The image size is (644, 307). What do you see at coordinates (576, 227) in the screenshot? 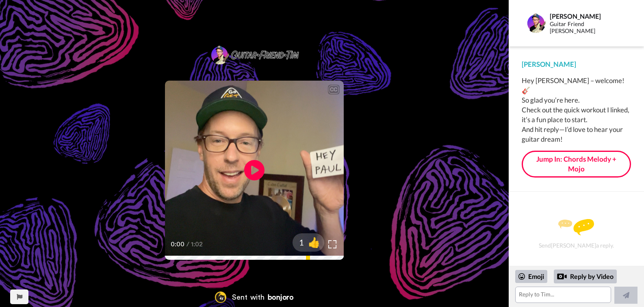
I see `img: message.svg` at bounding box center [576, 227].